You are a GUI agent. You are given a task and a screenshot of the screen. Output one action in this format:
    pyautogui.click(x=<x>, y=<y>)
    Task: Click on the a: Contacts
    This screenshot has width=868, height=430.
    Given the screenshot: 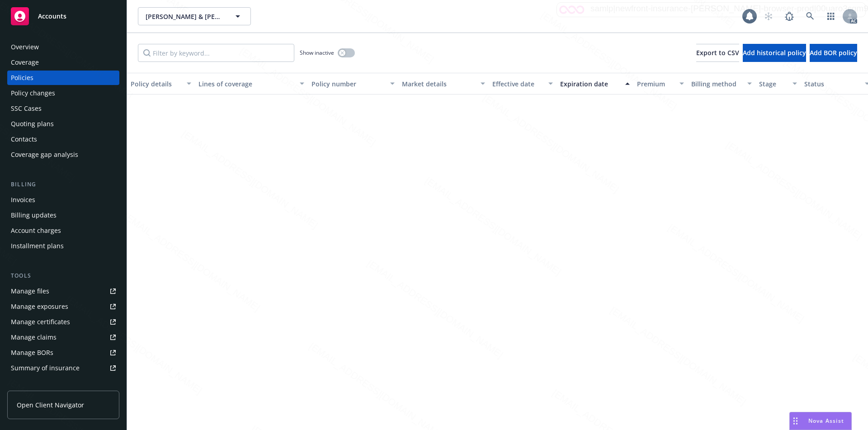 What is the action you would take?
    pyautogui.click(x=63, y=139)
    